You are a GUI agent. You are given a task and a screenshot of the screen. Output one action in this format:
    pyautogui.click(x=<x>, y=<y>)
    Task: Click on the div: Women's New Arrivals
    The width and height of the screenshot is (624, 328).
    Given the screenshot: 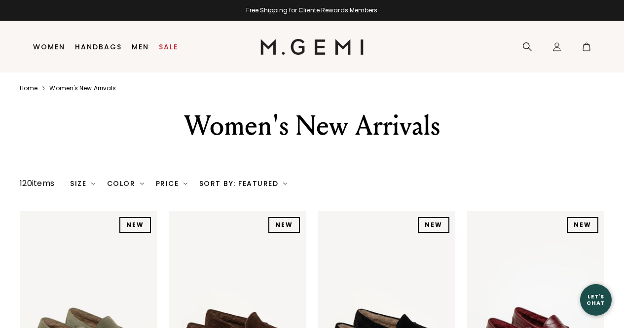 What is the action you would take?
    pyautogui.click(x=312, y=126)
    